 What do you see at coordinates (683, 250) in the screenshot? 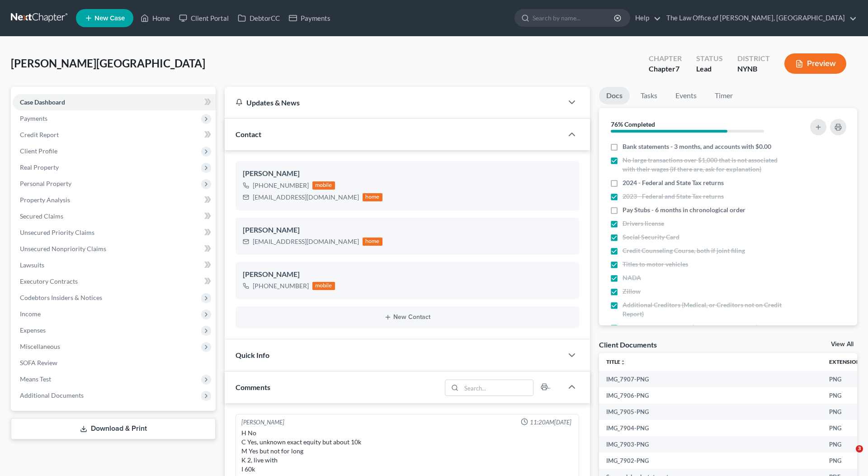
I see `span: Credit Counseling Course, both if joint filing` at bounding box center [683, 250].